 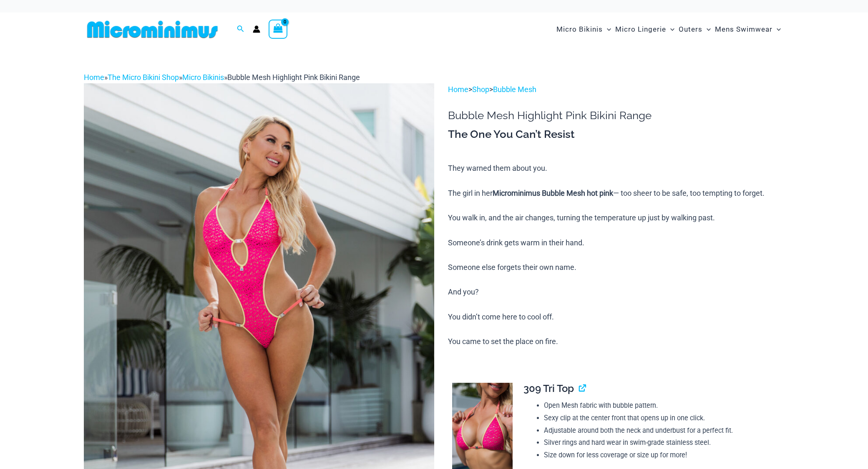 What do you see at coordinates (579, 29) in the screenshot?
I see `span: Micro Bikinis` at bounding box center [579, 29].